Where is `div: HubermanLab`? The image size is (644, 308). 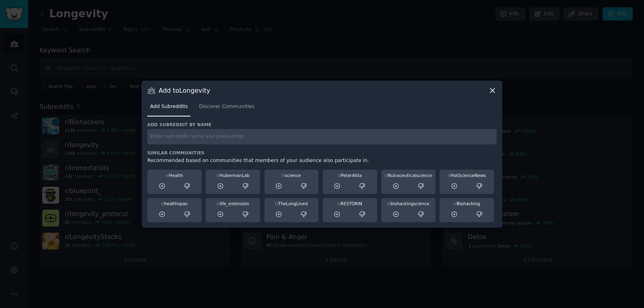 div: HubermanLab is located at coordinates (233, 175).